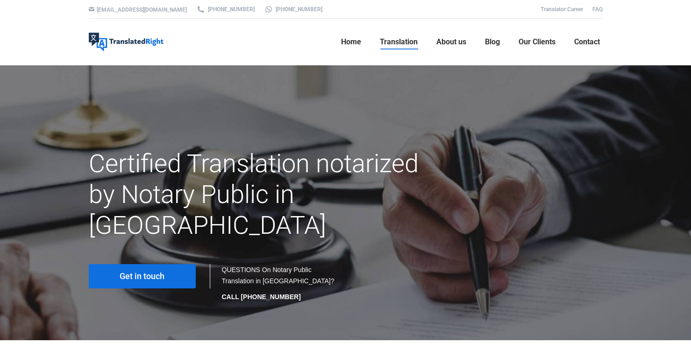  What do you see at coordinates (587, 42) in the screenshot?
I see `span: Contact` at bounding box center [587, 42].